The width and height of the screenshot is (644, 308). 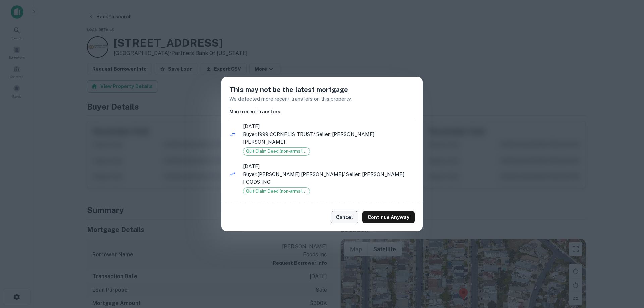 I want to click on p: We detected more recent transfers on this property., so click(x=322, y=99).